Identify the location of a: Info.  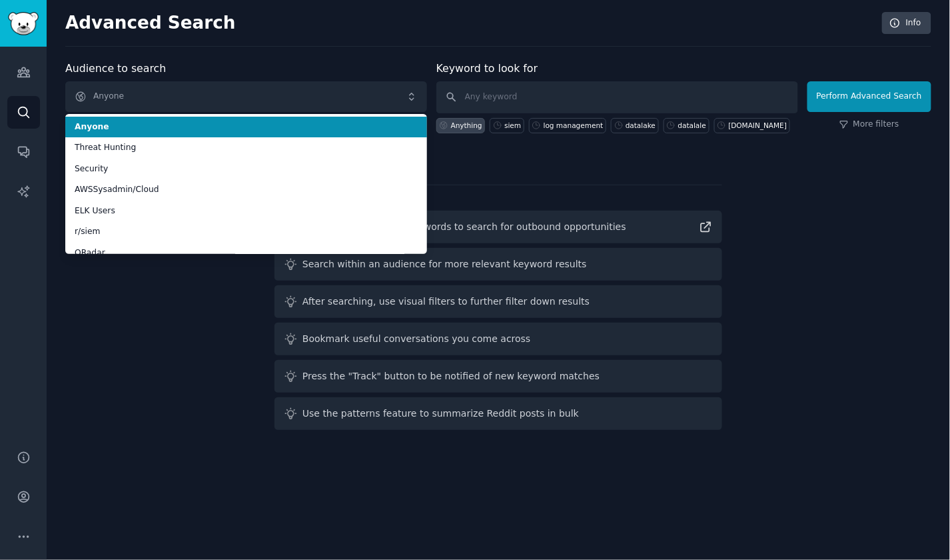
(907, 23).